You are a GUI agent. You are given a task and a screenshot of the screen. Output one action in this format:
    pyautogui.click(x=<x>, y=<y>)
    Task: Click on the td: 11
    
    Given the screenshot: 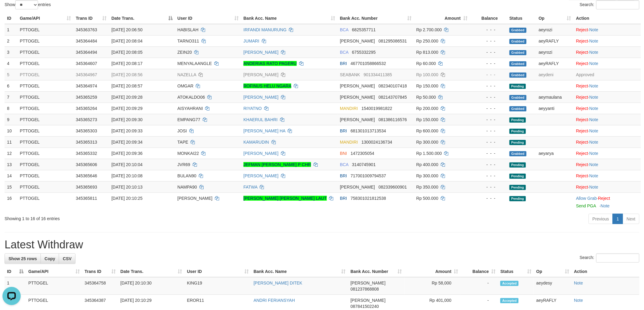 What is the action you would take?
    pyautogui.click(x=11, y=142)
    